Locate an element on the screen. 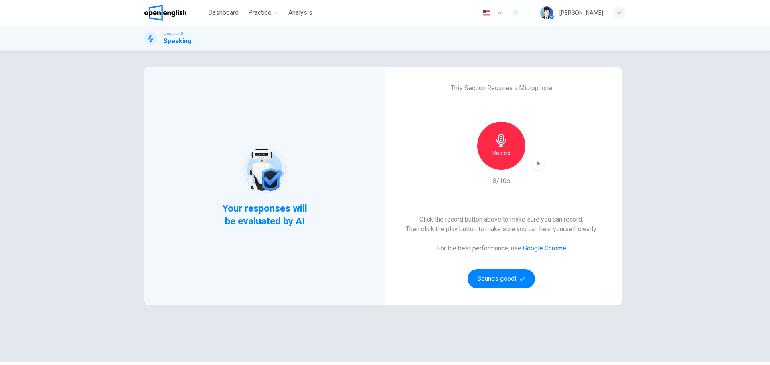  a: Dashboard is located at coordinates (223, 13).